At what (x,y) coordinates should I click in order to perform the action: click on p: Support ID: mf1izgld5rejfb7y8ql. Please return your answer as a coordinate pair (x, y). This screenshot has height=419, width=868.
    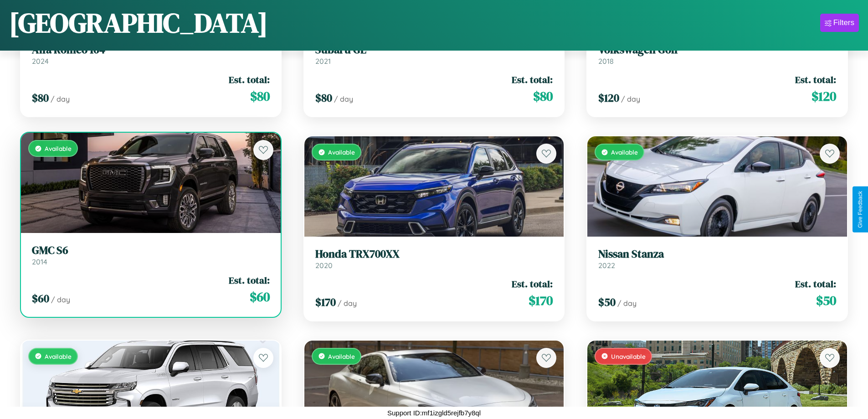
    Looking at the image, I should click on (434, 413).